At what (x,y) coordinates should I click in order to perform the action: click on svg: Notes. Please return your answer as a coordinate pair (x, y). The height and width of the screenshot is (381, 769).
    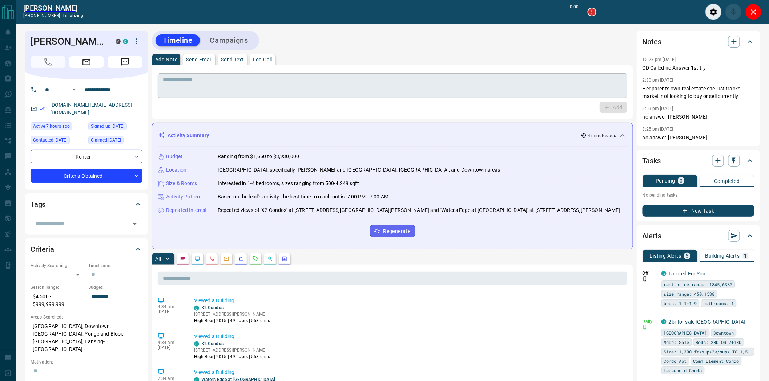
    Looking at the image, I should click on (183, 259).